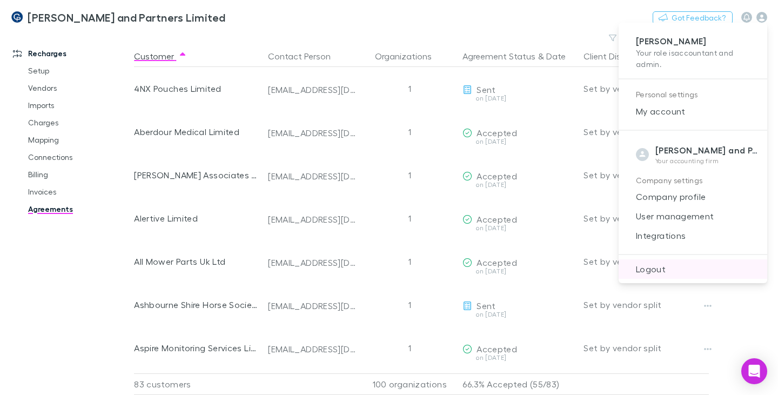 The height and width of the screenshot is (395, 778). What do you see at coordinates (692, 269) in the screenshot?
I see `span: Logout` at bounding box center [692, 269].